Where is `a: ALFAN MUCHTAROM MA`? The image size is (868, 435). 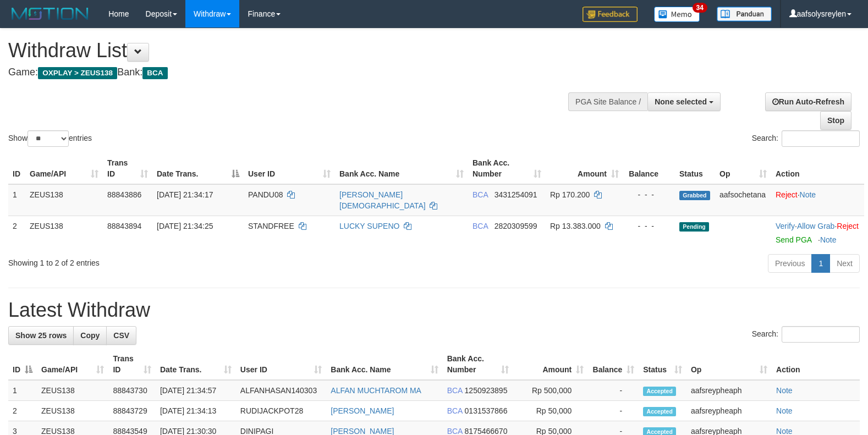 a: ALFAN MUCHTAROM MA is located at coordinates (376, 391).